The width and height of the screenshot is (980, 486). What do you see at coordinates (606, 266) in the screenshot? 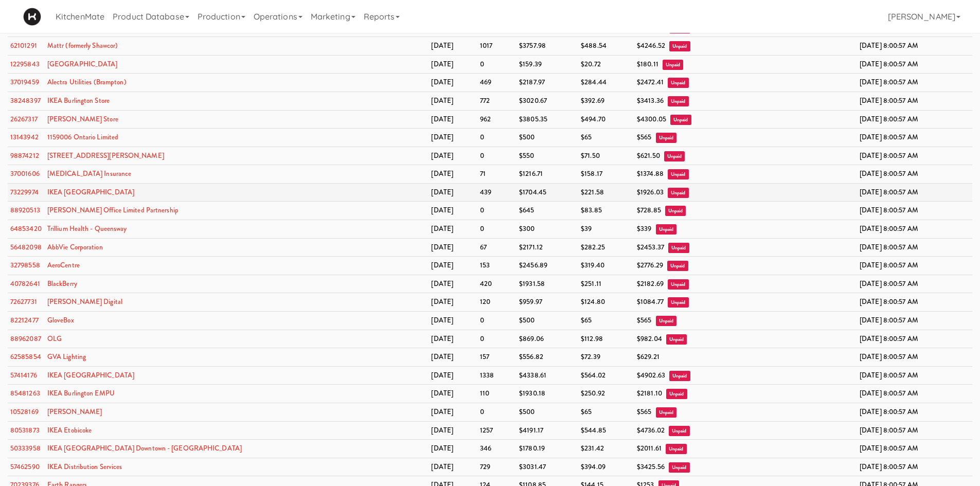
I see `td: $319.40` at bounding box center [606, 266].